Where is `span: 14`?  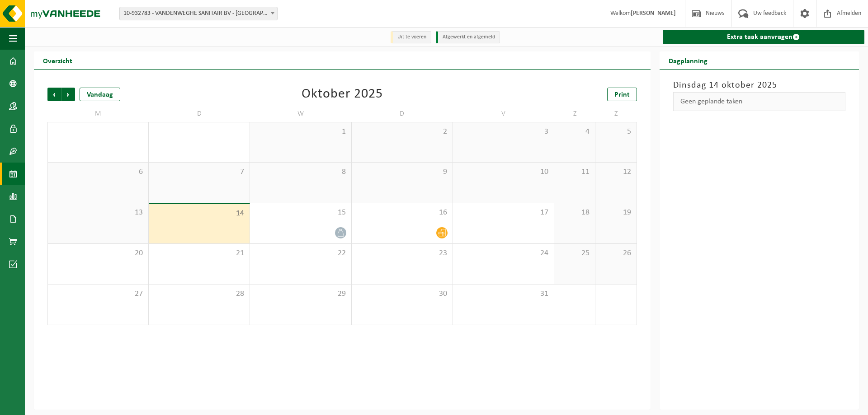 span: 14 is located at coordinates (199, 213).